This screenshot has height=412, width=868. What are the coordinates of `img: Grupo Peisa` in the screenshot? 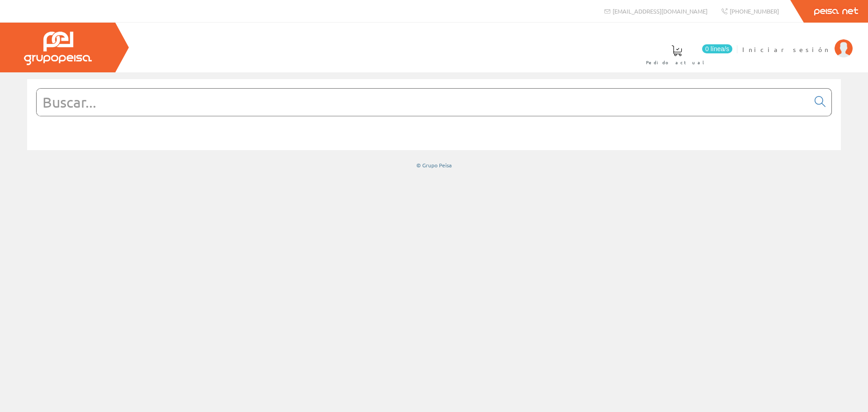 It's located at (58, 48).